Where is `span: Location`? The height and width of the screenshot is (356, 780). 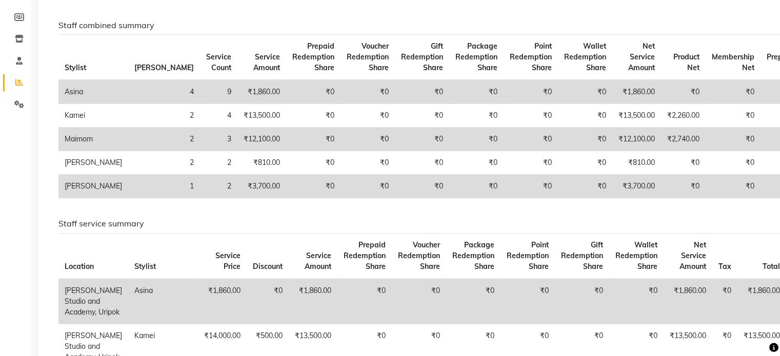
span: Location is located at coordinates (79, 267).